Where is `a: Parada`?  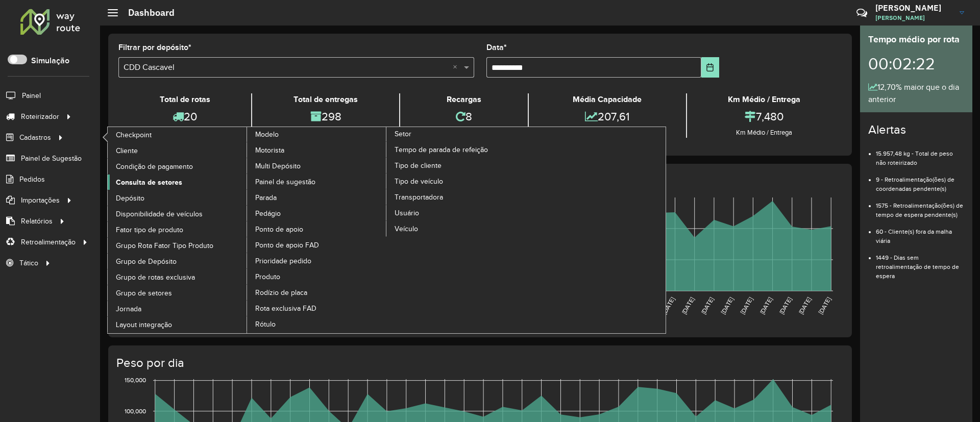
a: Parada is located at coordinates (317, 198).